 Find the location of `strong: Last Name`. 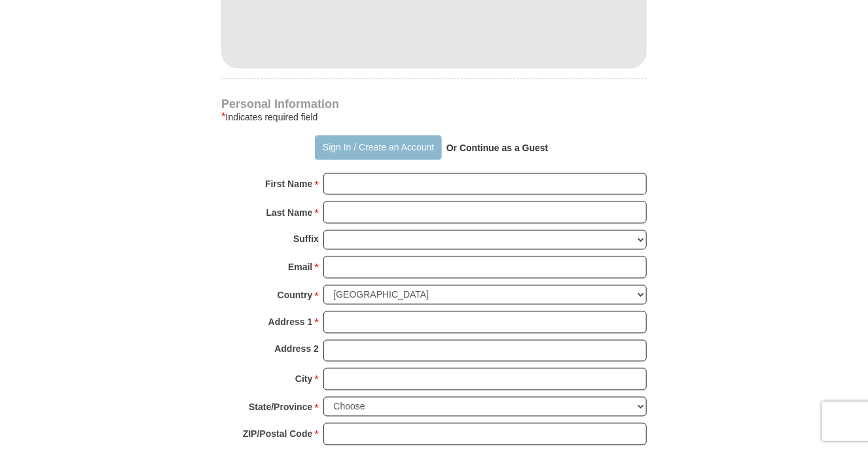

strong: Last Name is located at coordinates (289, 213).